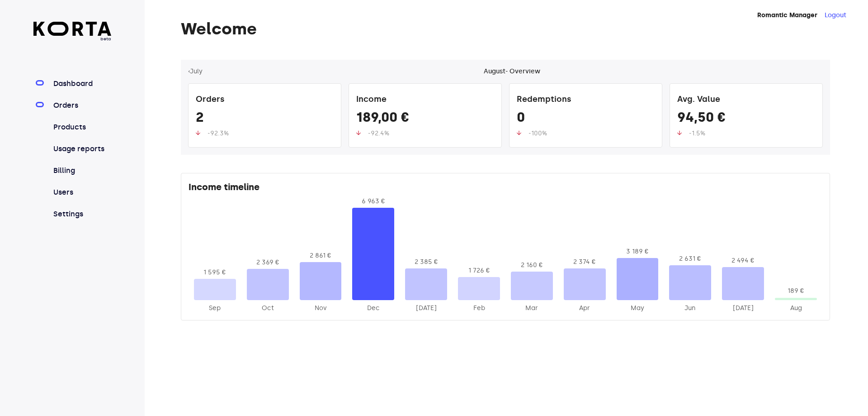 Image resolution: width=868 pixels, height=416 pixels. What do you see at coordinates (505, 29) in the screenshot?
I see `h1: Welcome` at bounding box center [505, 29].